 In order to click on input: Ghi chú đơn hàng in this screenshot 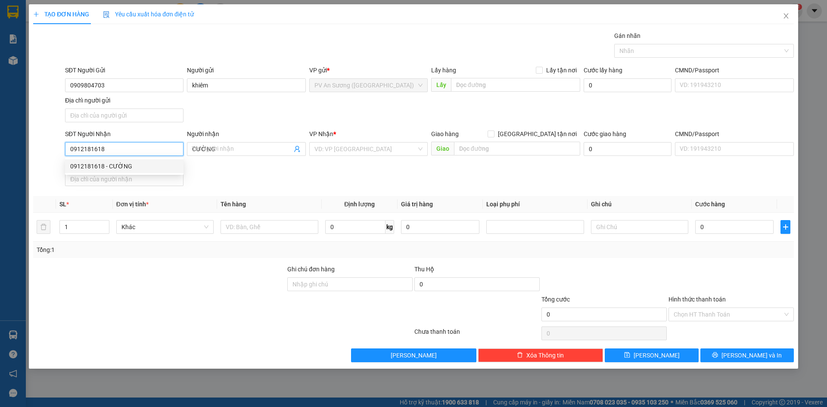, I will do `click(350, 284)`.